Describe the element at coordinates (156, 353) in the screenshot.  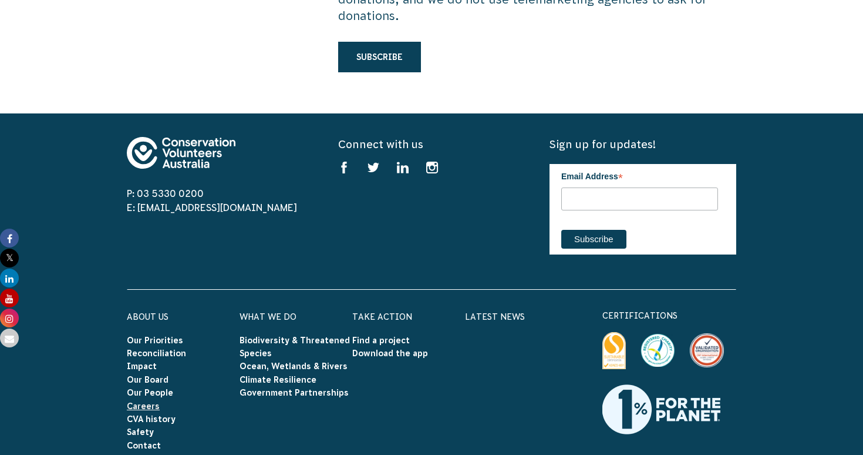
I see `a: Reconciliation` at that location.